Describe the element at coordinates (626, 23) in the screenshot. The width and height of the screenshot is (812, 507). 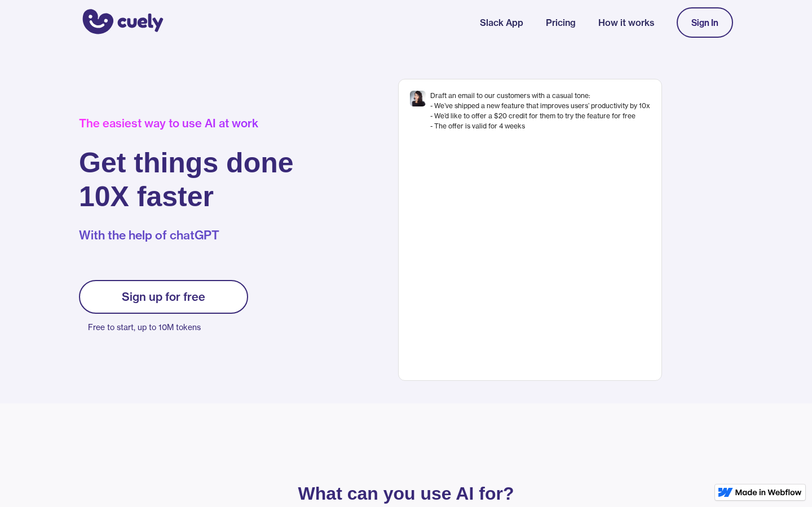
I see `a: How it works` at that location.